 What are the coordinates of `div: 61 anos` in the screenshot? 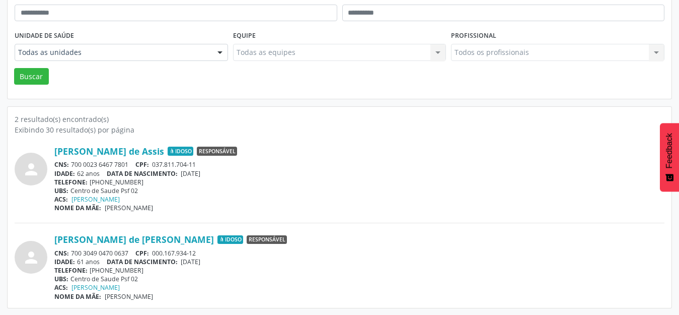 It's located at (359, 261).